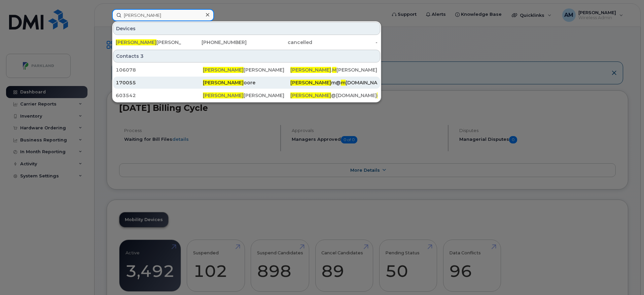 This screenshot has height=295, width=644. I want to click on span: M, so click(334, 70).